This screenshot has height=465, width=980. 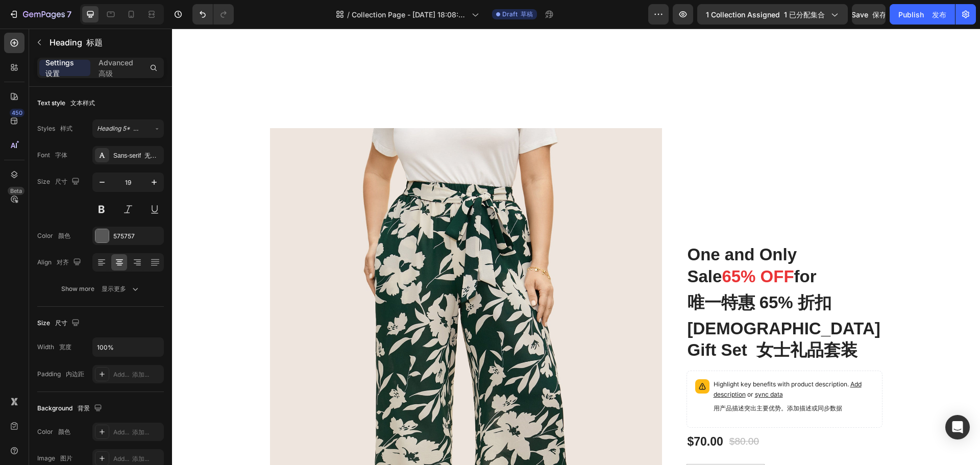 What do you see at coordinates (622, 370) in the screenshot?
I see `p: Highlight key benefits with product description.` at bounding box center [622, 370].